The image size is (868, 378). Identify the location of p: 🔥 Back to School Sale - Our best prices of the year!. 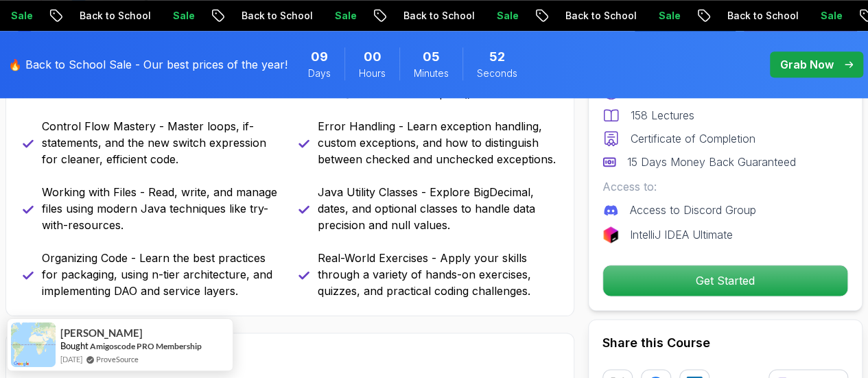
(148, 64).